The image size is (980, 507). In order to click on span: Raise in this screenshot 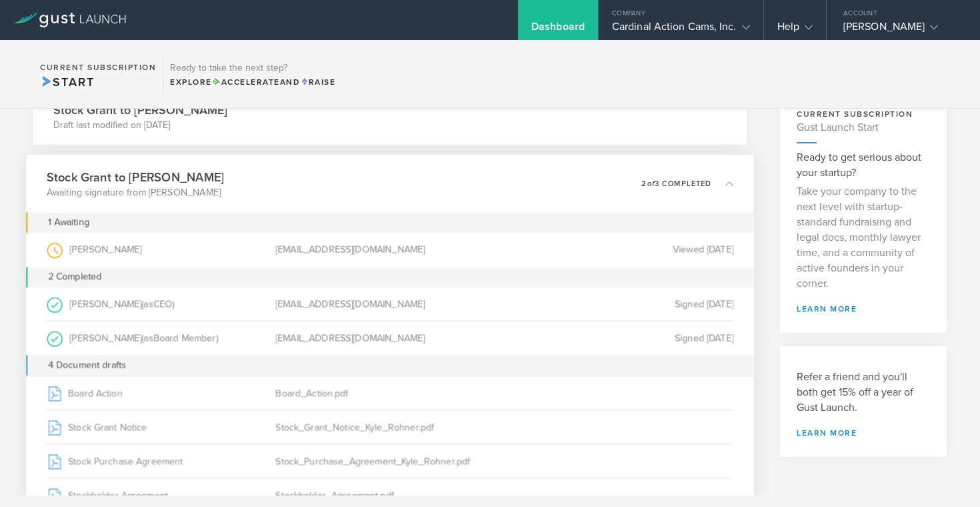, I will do `click(318, 82)`.